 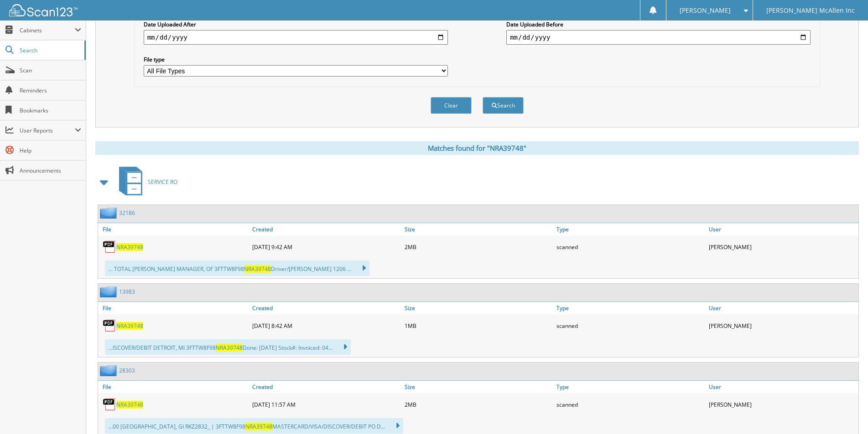 I want to click on a: 32186, so click(x=127, y=213).